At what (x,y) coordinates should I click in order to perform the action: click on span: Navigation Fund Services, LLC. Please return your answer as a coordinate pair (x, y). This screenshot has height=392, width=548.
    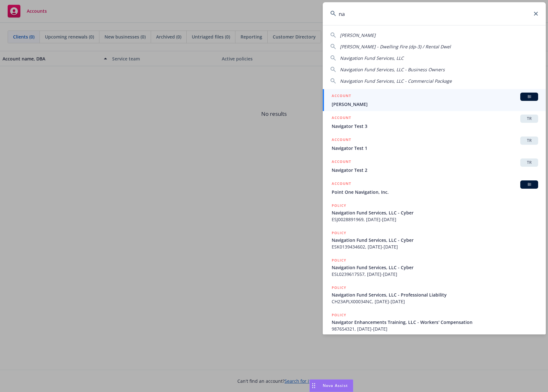
    Looking at the image, I should click on (372, 58).